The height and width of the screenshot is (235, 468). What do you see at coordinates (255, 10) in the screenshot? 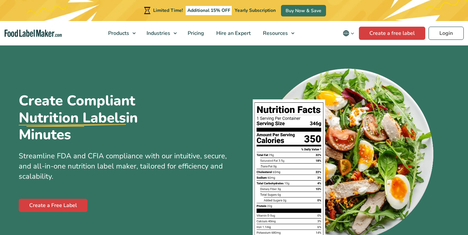
I see `span: Yearly Subscription` at bounding box center [255, 10].